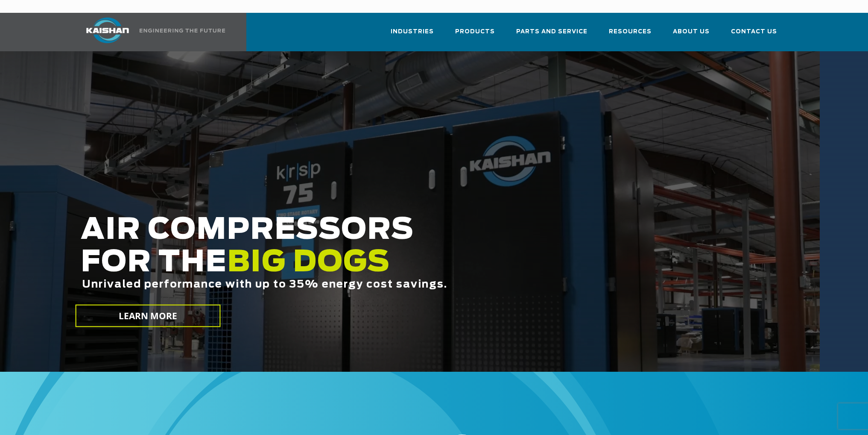 This screenshot has height=435, width=868. Describe the element at coordinates (412, 32) in the screenshot. I see `span: Industries` at that location.